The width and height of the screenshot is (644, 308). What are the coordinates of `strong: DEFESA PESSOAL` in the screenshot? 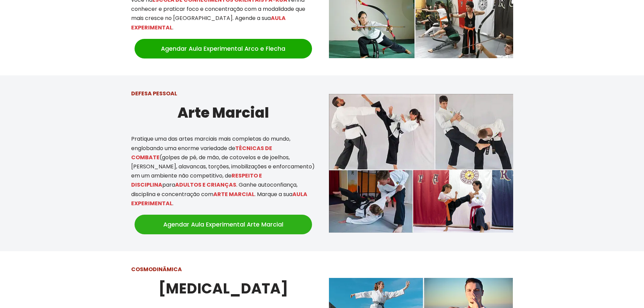 It's located at (154, 93).